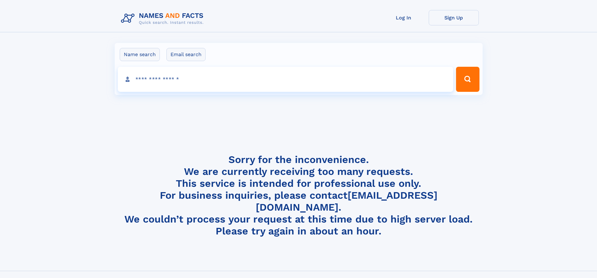  What do you see at coordinates (140, 55) in the screenshot?
I see `label: Name search` at bounding box center [140, 55].